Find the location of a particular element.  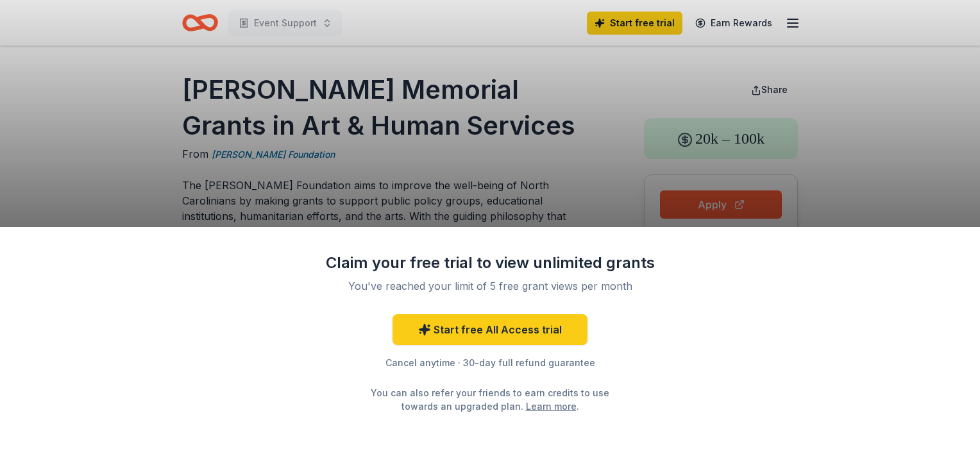

div: You can also refer your friends to earn credits to use towards an upgraded plan. . is located at coordinates (490, 399).